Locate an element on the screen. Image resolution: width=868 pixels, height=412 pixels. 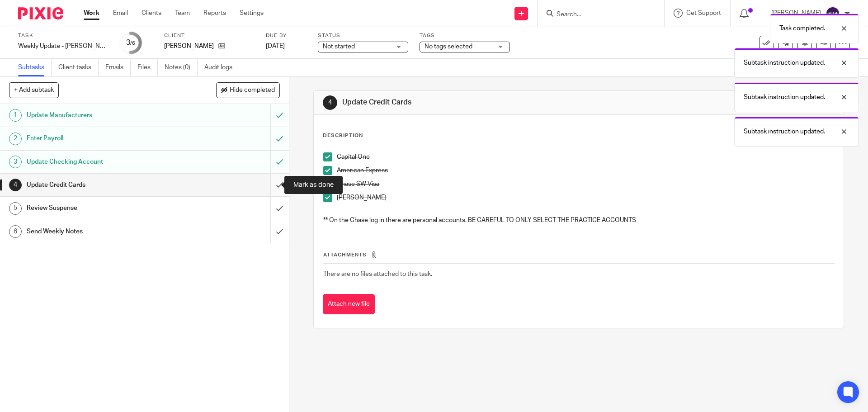
a: Settings is located at coordinates (252, 13).